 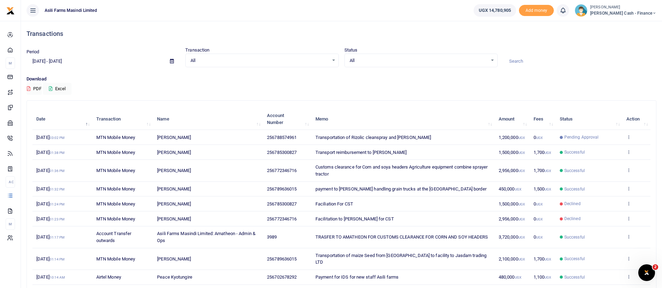 What do you see at coordinates (341, 79) in the screenshot?
I see `p: Download` at bounding box center [341, 79].